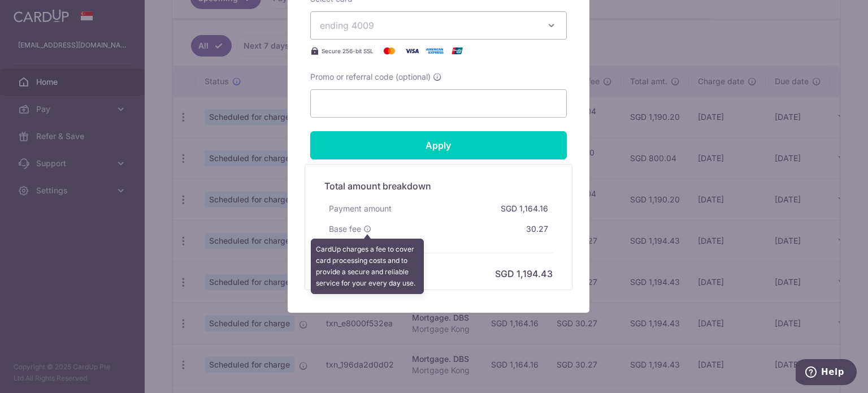  I want to click on div: CardUp charges a fee to cover card processing costs and to provide a secure and reliable service ..., so click(367, 267).